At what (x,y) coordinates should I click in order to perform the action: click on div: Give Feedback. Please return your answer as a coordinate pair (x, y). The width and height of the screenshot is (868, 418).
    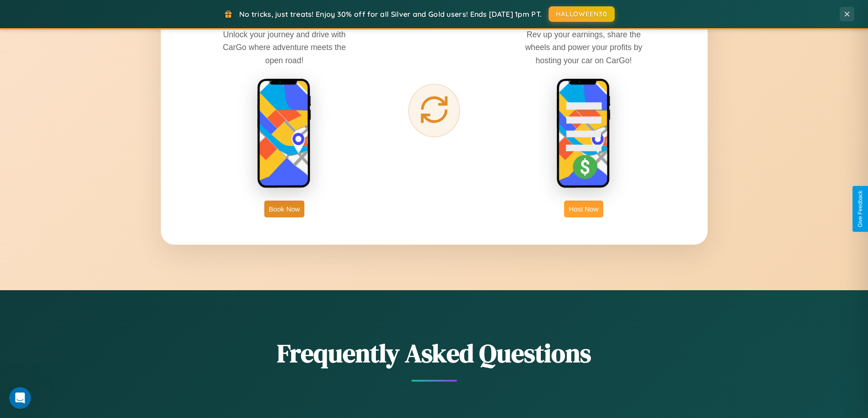
    Looking at the image, I should click on (860, 209).